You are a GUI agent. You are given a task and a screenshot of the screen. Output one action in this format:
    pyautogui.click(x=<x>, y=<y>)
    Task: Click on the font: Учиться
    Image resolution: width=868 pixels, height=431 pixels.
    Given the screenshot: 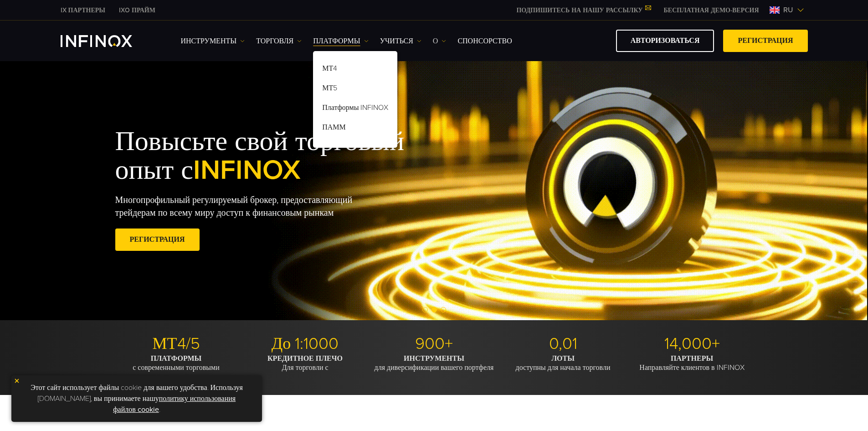 What is the action you would take?
    pyautogui.click(x=397, y=41)
    